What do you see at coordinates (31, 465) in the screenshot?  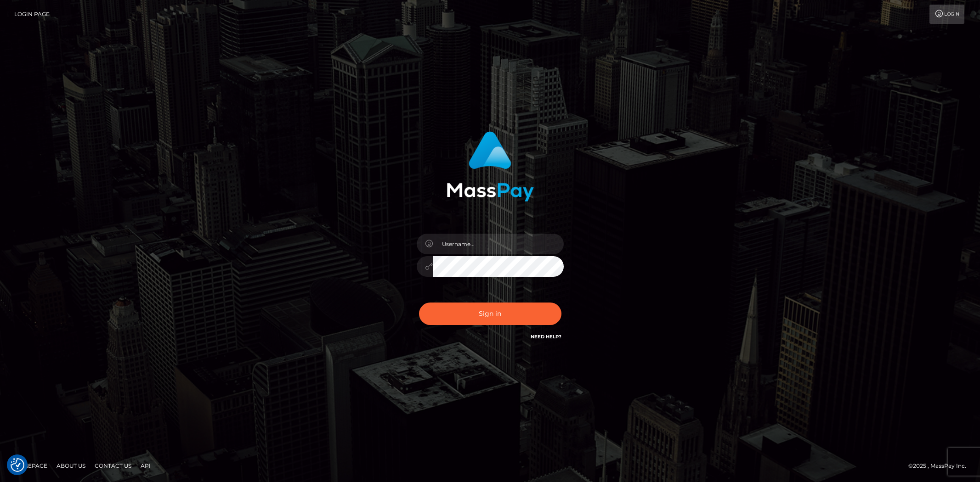 I see `a: Homepage` at bounding box center [31, 465].